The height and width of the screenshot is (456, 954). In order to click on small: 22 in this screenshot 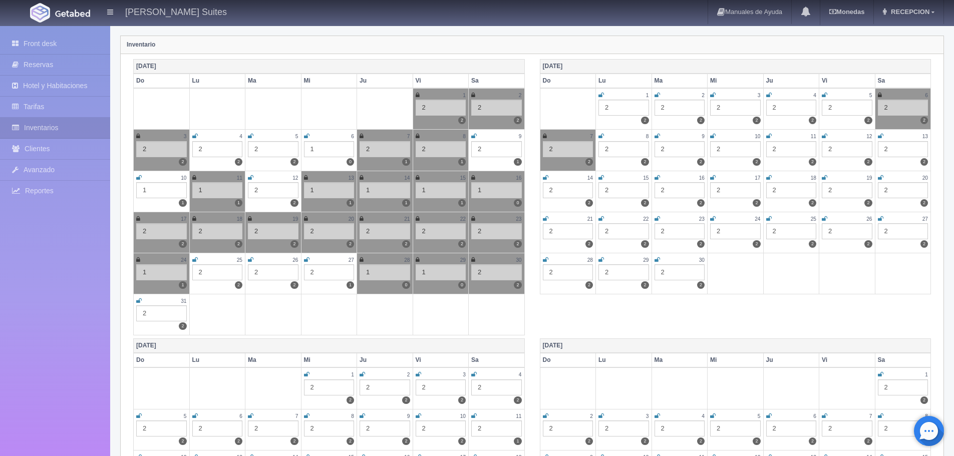, I will do `click(646, 219)`.